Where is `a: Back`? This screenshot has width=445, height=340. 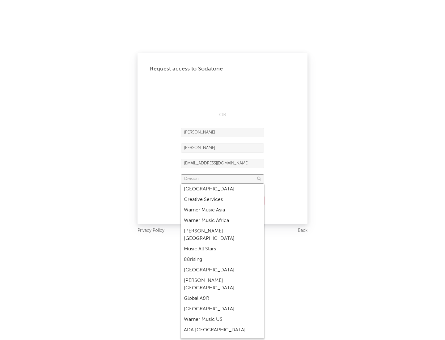
a: Back is located at coordinates (303, 231).